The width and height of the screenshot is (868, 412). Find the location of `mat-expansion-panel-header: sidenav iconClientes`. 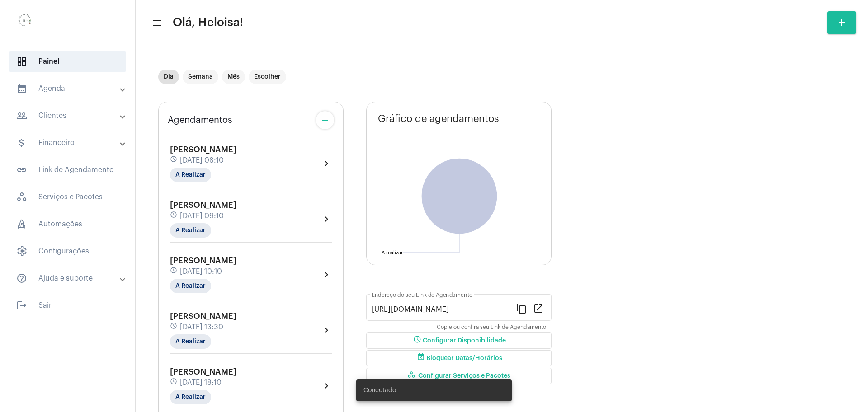

mat-expansion-panel-header: sidenav iconClientes is located at coordinates (70, 116).